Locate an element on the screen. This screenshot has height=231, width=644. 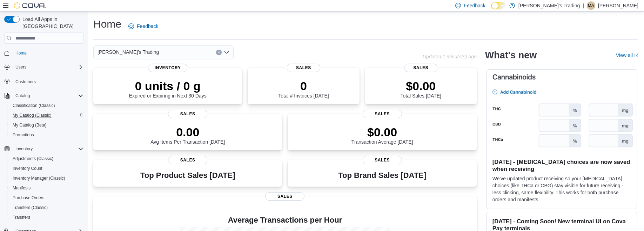
div: Marshall Anselmo is located at coordinates (591, 5).